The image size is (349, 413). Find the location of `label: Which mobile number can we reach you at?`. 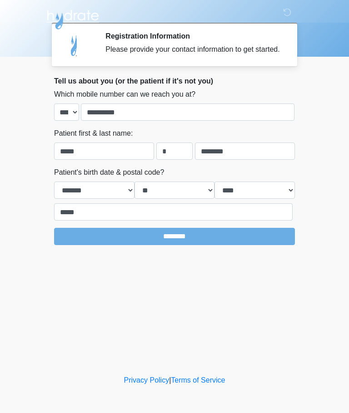

label: Which mobile number can we reach you at? is located at coordinates (124, 94).